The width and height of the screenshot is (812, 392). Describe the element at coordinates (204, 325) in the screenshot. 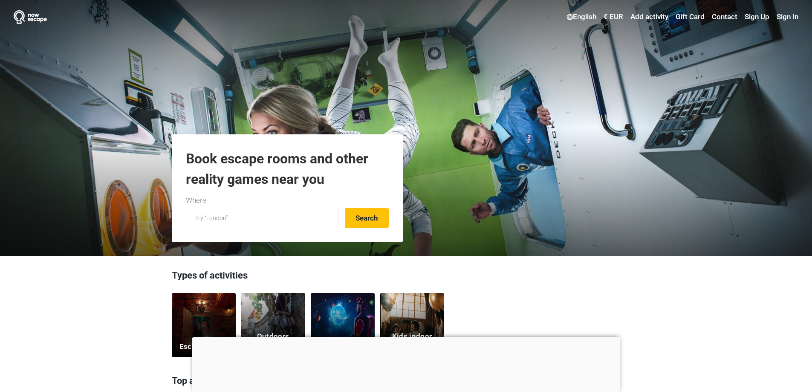

I see `a: Escape rooms` at that location.